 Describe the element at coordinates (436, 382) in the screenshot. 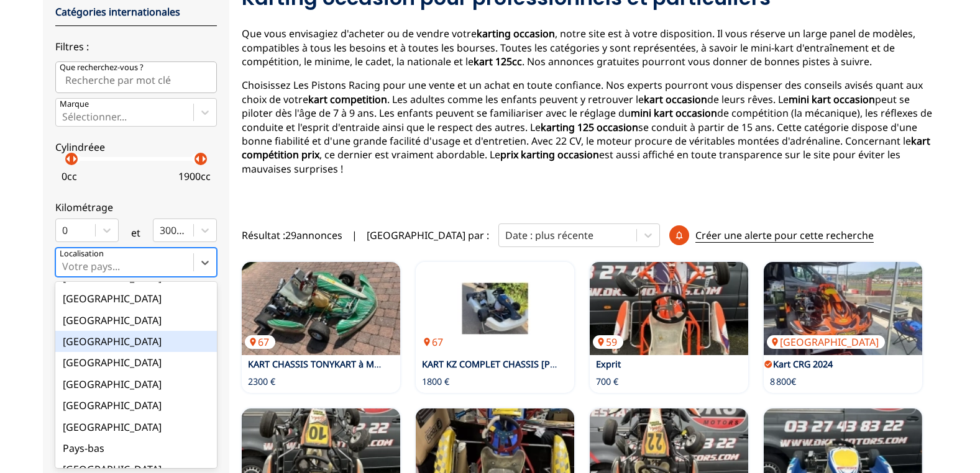

I see `p: 1800 €` at that location.